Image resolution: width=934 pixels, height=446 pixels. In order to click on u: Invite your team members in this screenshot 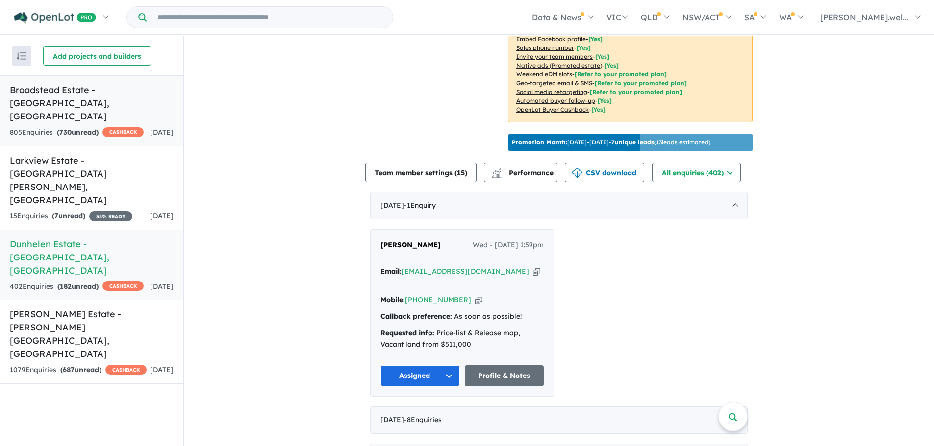, I will do `click(554, 56)`.